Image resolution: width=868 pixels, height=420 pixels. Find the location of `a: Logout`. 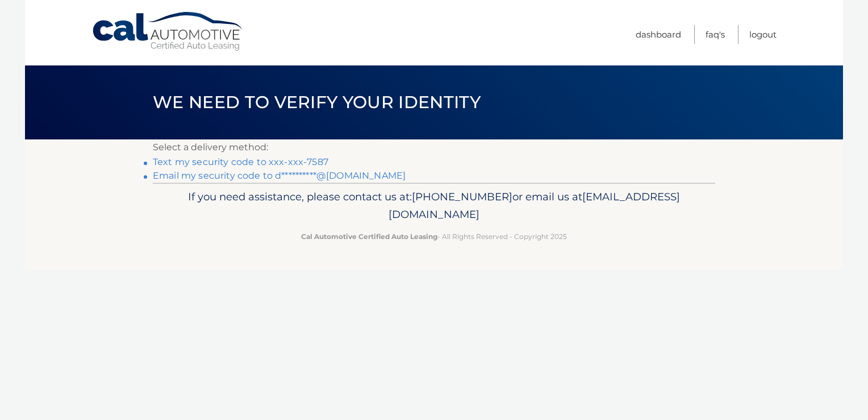

a: Logout is located at coordinates (763, 34).